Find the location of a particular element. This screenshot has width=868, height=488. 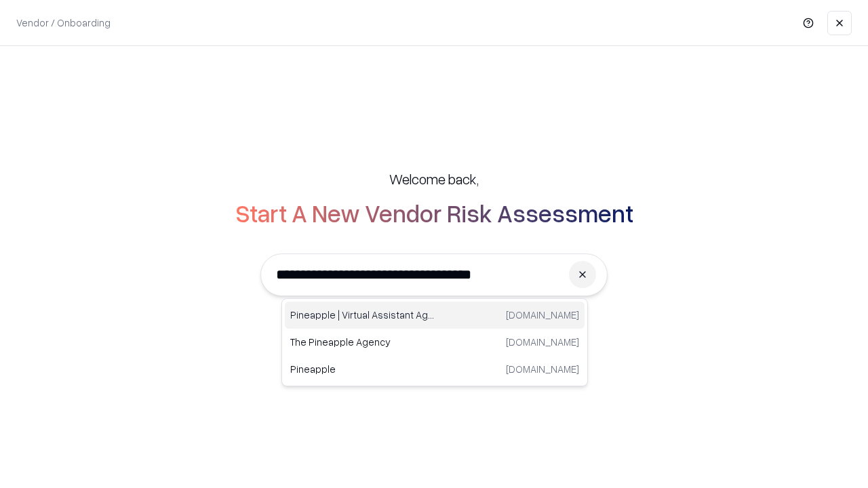

p: Vendor / Onboarding is located at coordinates (63, 22).